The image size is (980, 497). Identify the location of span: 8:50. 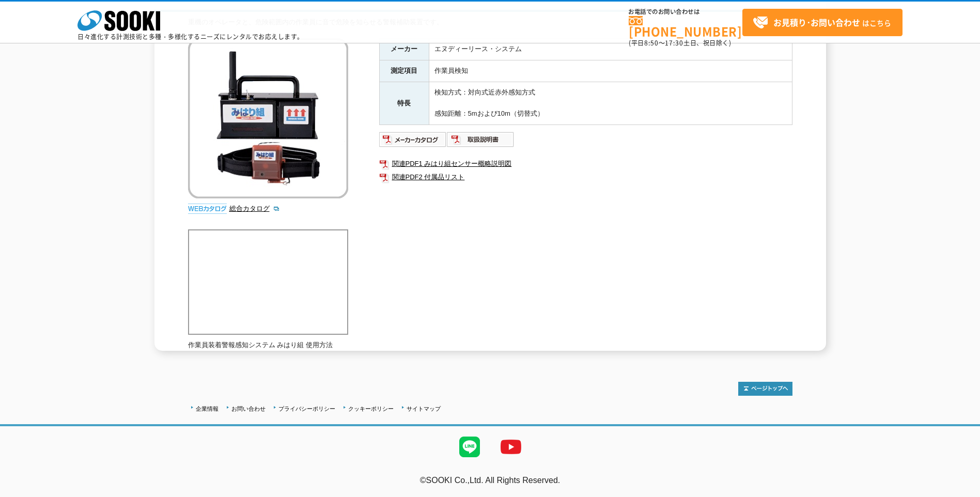
(651, 42).